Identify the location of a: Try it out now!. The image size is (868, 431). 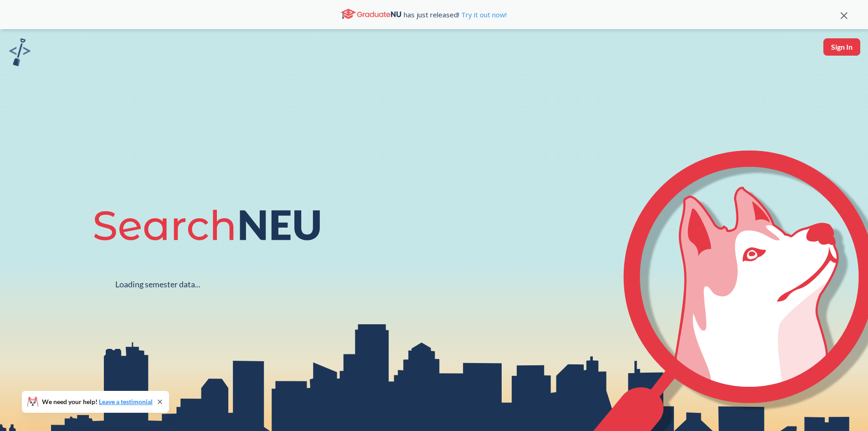
(483, 15).